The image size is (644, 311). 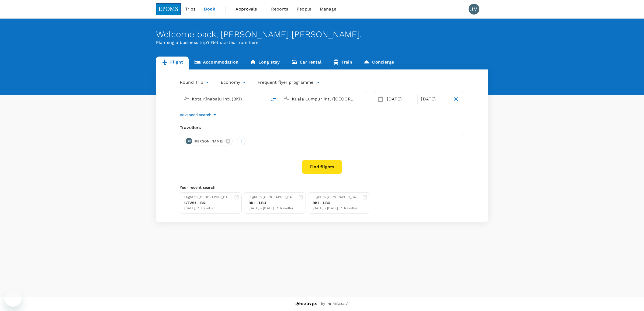 I want to click on button: Advanced search, so click(x=199, y=115).